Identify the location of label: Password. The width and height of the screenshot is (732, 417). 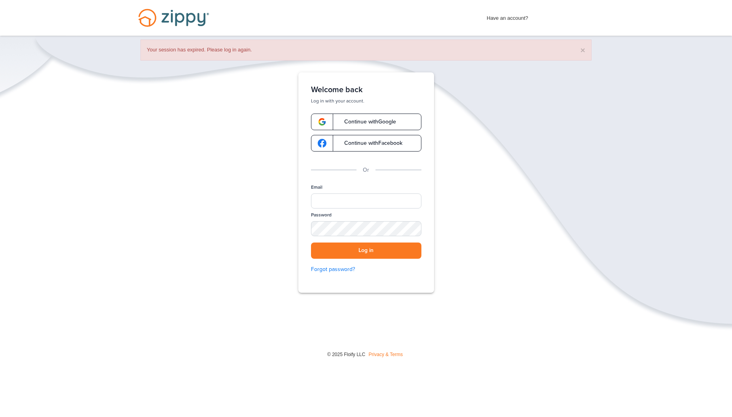
(321, 215).